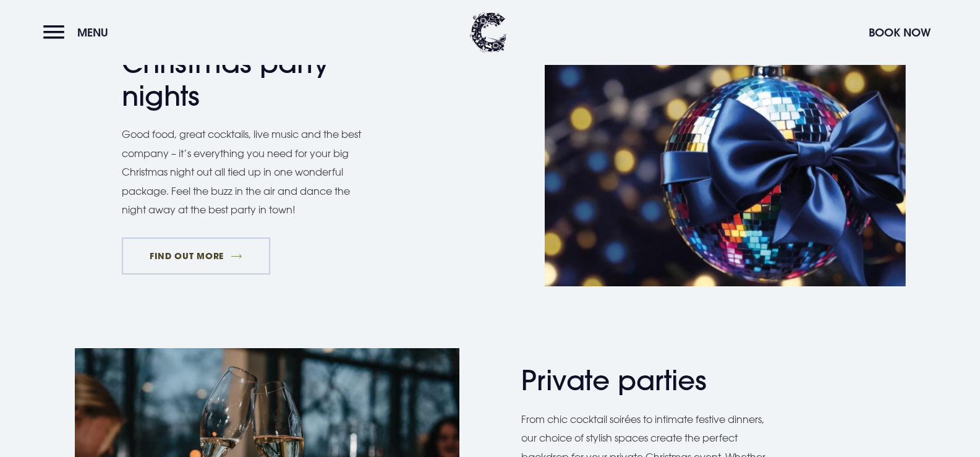 The width and height of the screenshot is (980, 457). Describe the element at coordinates (78, 32) in the screenshot. I see `button: Menu` at that location.